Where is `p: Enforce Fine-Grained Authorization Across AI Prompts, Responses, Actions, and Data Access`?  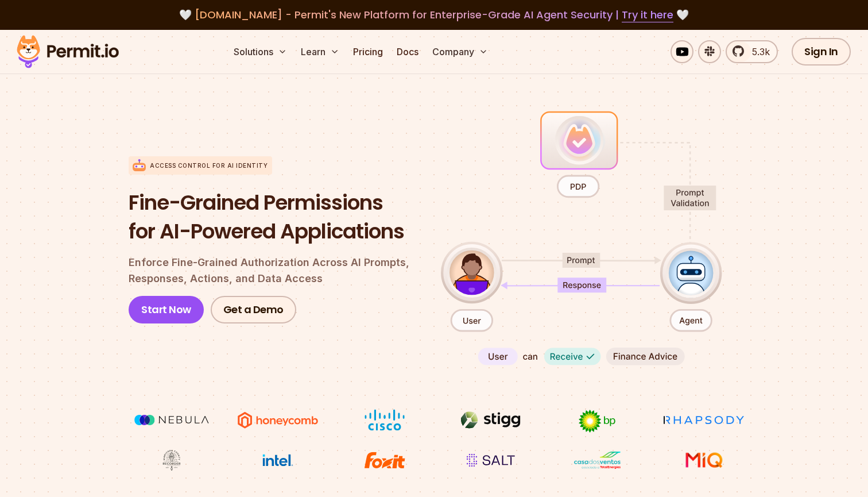
p: Enforce Fine-Grained Authorization Across AI Prompts, Responses, Actions, and Data Access is located at coordinates (276, 271).